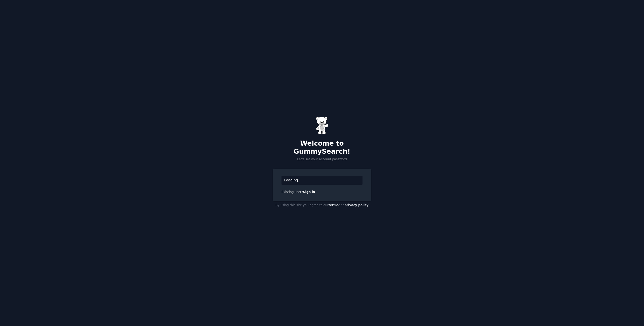 The height and width of the screenshot is (326, 644). Describe the element at coordinates (322, 125) in the screenshot. I see `img: Gummy Bear` at that location.